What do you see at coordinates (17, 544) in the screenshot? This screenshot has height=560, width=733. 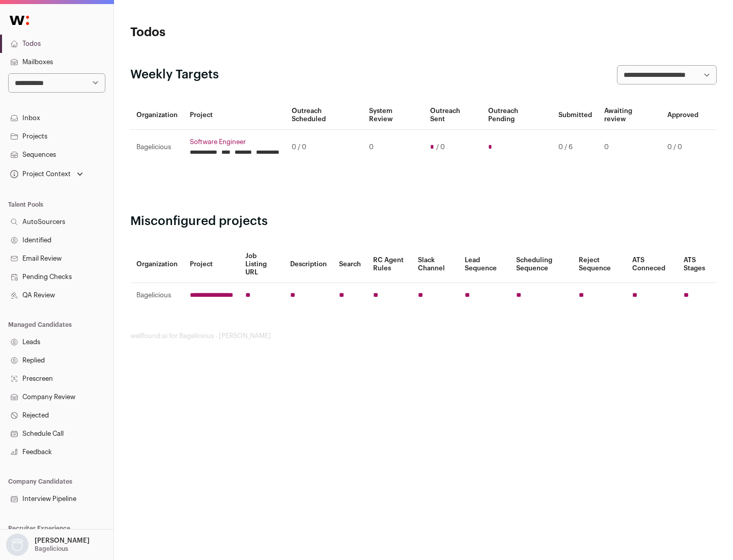 I see `img: nopic.png` at bounding box center [17, 544].